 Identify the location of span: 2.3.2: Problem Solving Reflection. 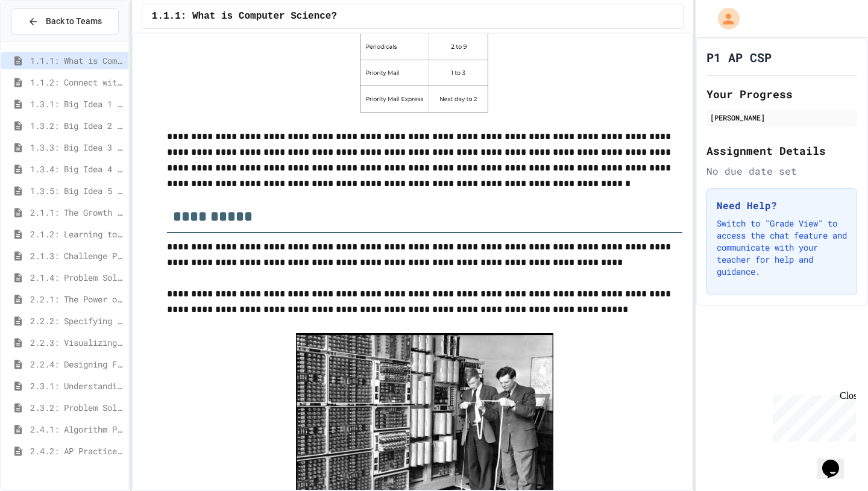
(76, 408).